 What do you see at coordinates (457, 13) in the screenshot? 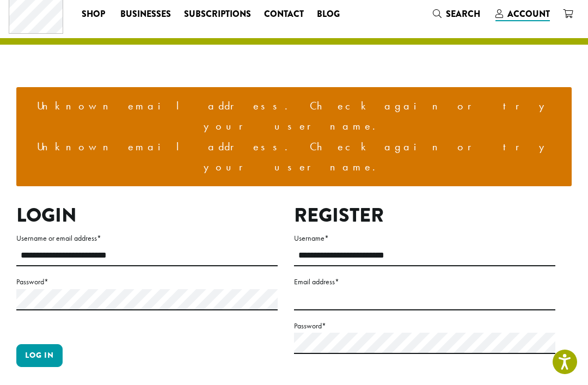
I see `a: Search` at bounding box center [457, 13].